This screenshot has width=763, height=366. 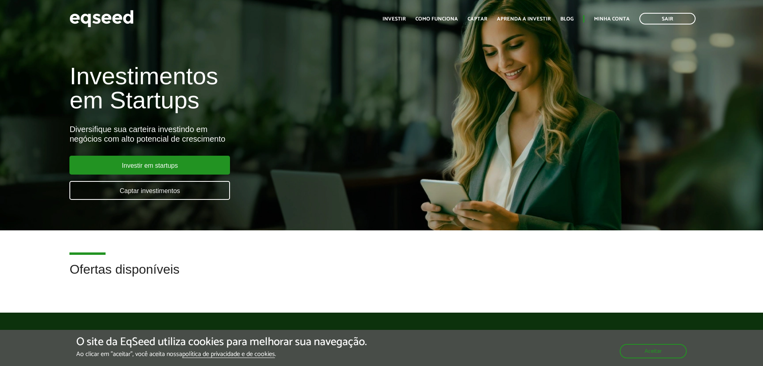 What do you see at coordinates (222, 354) in the screenshot?
I see `p: Ao clicar em "aceitar", você aceita nossa .` at bounding box center [222, 354].